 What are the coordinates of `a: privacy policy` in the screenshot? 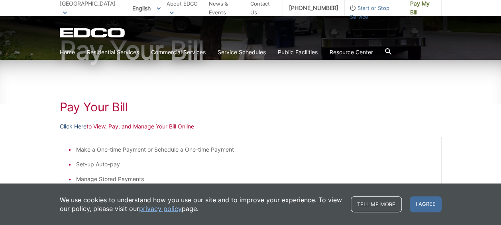 It's located at (160, 208).